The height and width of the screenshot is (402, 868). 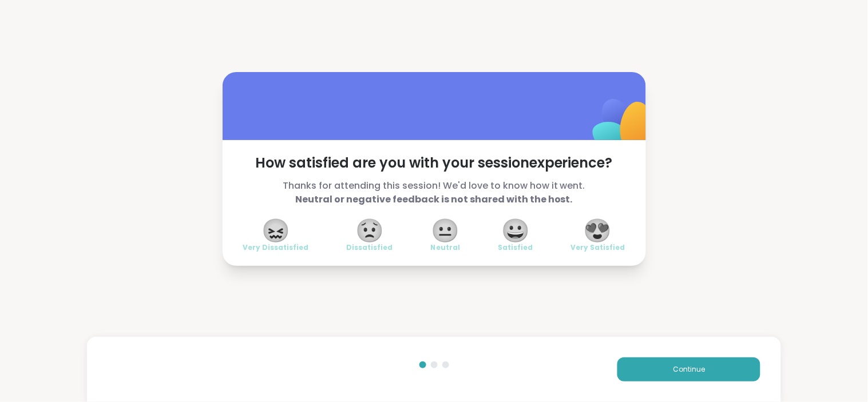 What do you see at coordinates (516, 248) in the screenshot?
I see `span: Satisfied` at bounding box center [516, 248].